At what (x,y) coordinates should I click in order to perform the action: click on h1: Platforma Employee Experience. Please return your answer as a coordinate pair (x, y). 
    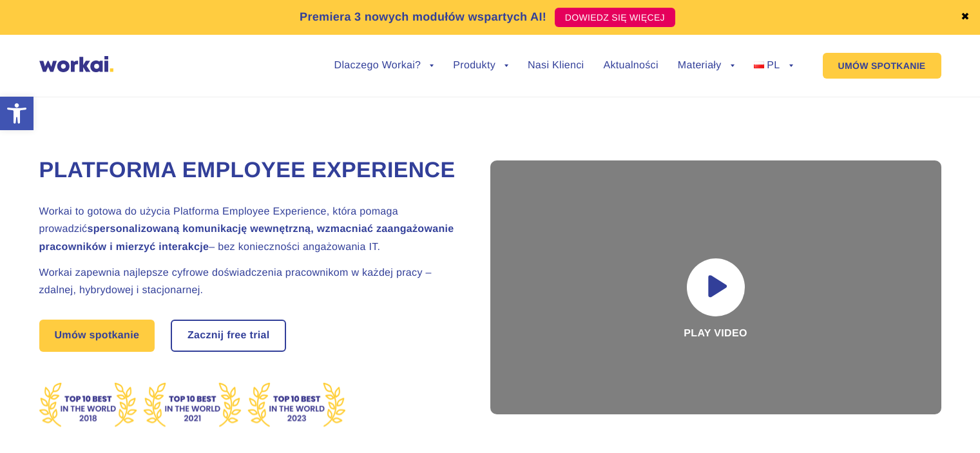
    Looking at the image, I should click on (249, 171).